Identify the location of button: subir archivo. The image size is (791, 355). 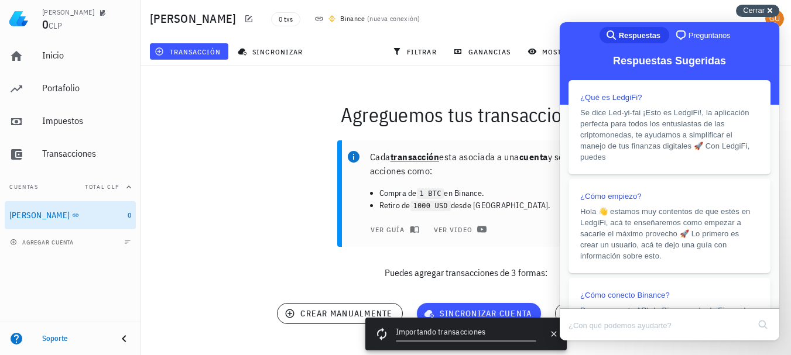
(604, 314).